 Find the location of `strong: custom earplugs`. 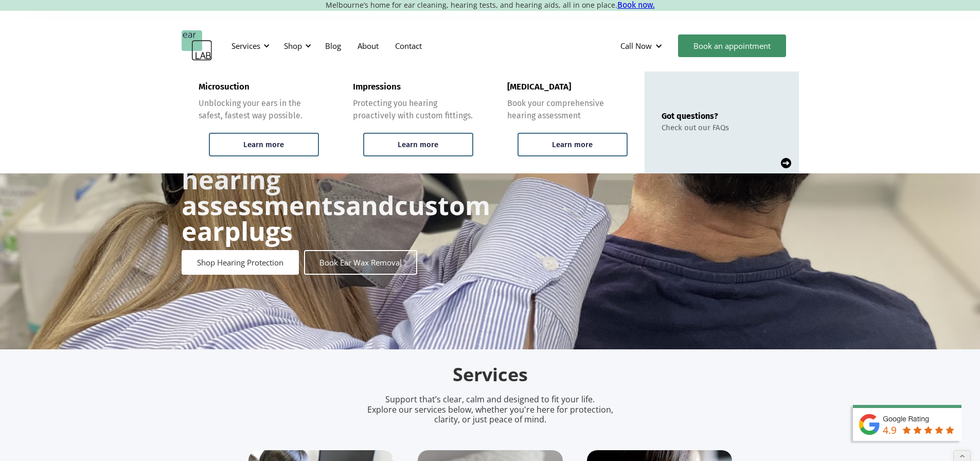

strong: custom earplugs is located at coordinates (336, 219).